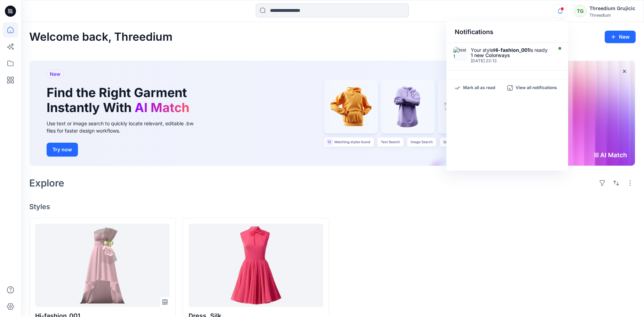 Image resolution: width=644 pixels, height=317 pixels. I want to click on h2: Welcome back, Threedium, so click(101, 37).